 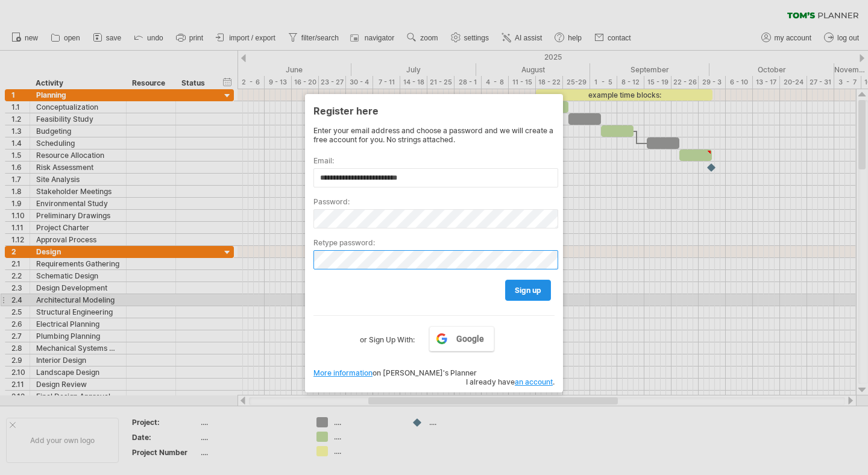 I want to click on span: sign up, so click(x=528, y=290).